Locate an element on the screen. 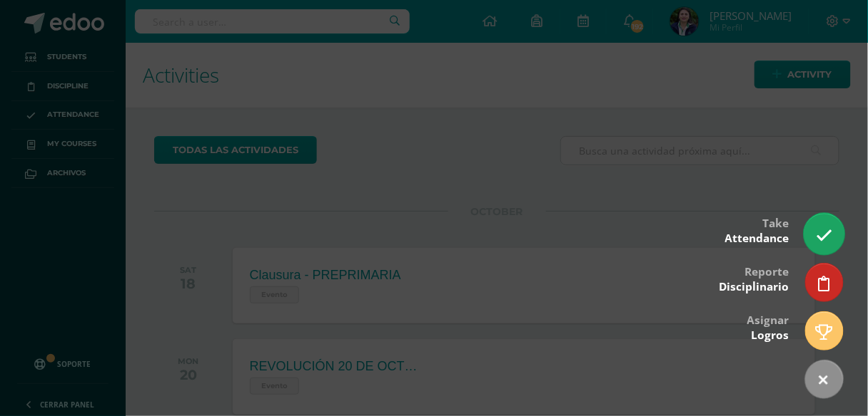 This screenshot has height=416, width=868. span: Attendance is located at coordinates (758, 238).